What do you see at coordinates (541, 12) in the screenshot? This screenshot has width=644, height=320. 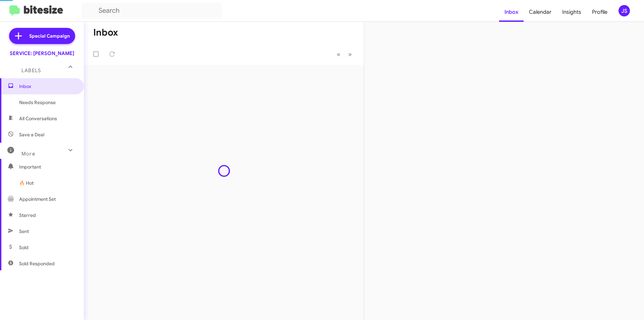 I see `span: Calendar` at bounding box center [541, 12].